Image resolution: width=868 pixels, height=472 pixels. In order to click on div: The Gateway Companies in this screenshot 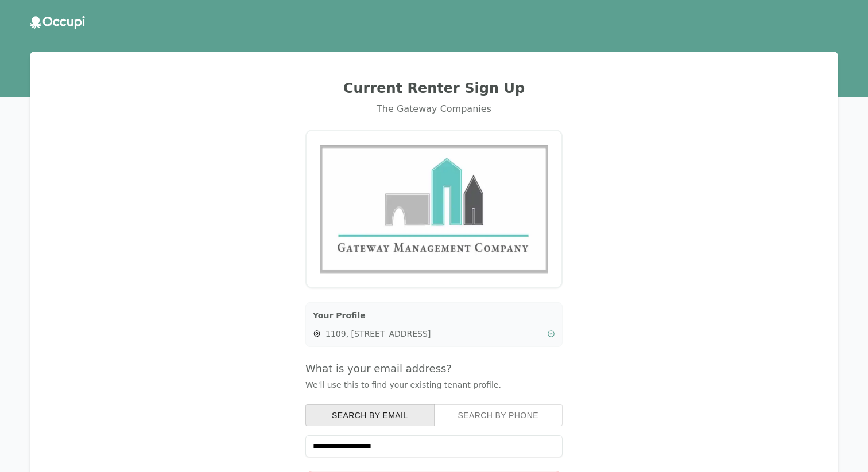, I will do `click(434, 109)`.